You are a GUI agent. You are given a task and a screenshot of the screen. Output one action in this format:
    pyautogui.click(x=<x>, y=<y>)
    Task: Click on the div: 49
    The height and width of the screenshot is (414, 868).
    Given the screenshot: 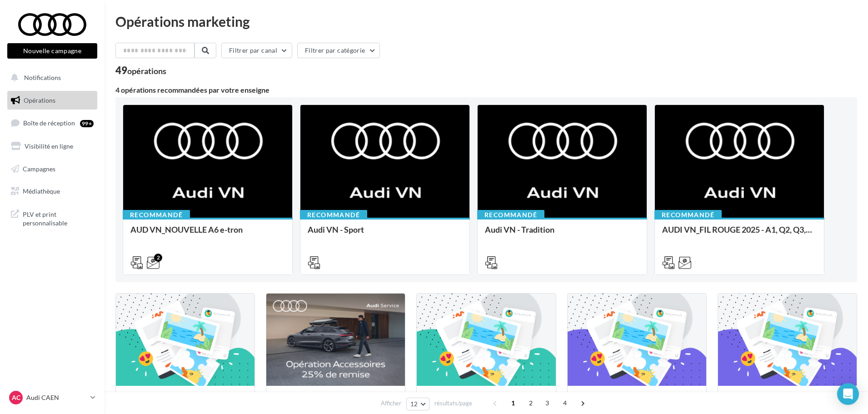 What is the action you would take?
    pyautogui.click(x=140, y=71)
    